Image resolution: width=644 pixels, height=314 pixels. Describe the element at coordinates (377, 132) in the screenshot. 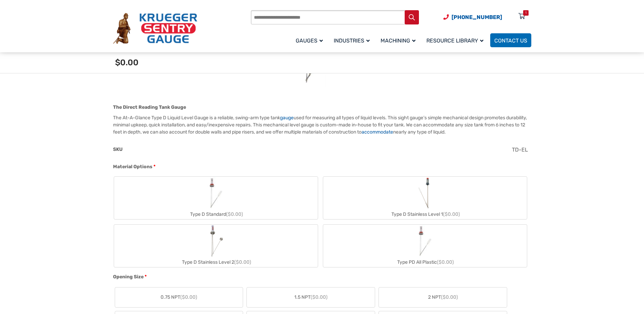

I see `a: accommodate` at that location.